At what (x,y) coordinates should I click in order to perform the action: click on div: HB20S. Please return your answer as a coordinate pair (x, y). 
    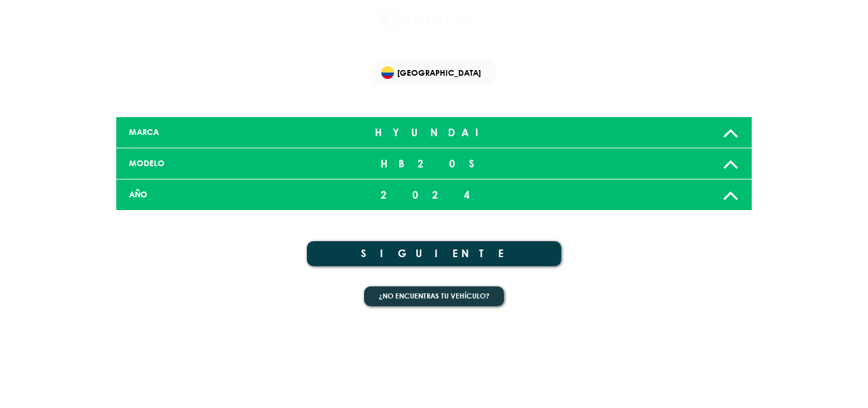
    Looking at the image, I should click on (434, 164).